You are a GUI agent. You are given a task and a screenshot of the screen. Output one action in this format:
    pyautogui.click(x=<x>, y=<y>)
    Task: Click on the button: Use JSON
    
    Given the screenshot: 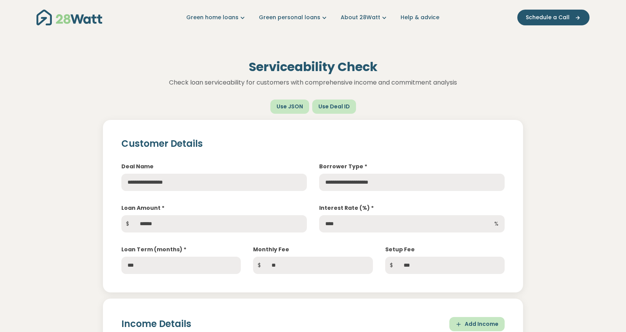 What is the action you would take?
    pyautogui.click(x=290, y=106)
    